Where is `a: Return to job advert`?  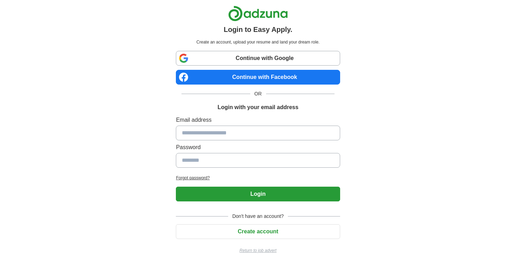
a: Return to job advert is located at coordinates (258, 251).